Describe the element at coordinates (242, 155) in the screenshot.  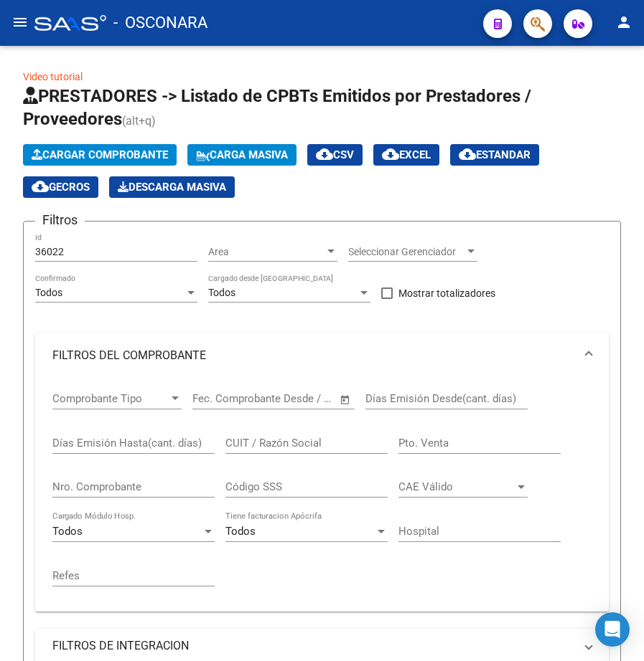
I see `button: Carga Masiva` at that location.